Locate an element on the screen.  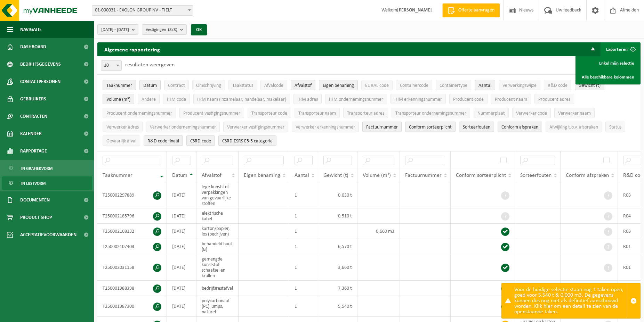
span: IHM adres is located at coordinates (307, 99).